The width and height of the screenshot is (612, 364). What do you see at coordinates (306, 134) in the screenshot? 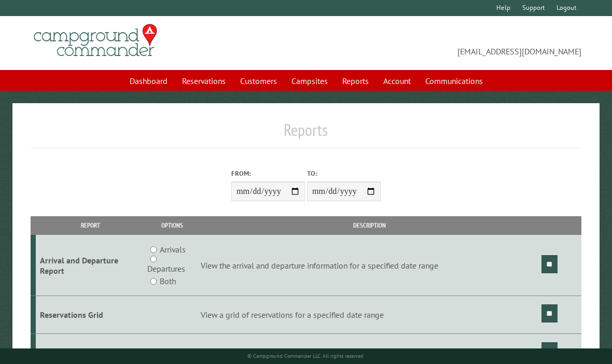
I see `h1: Reports` at bounding box center [306, 134].